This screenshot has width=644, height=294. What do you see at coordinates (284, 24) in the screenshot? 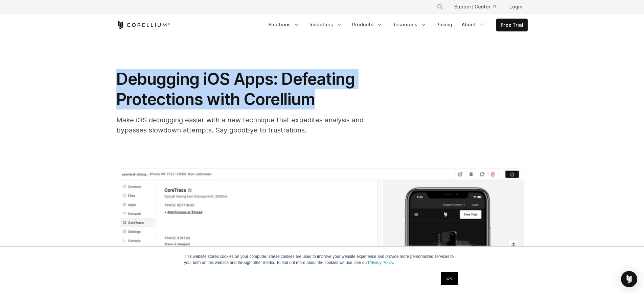
I see `a: Solutions` at bounding box center [284, 24].